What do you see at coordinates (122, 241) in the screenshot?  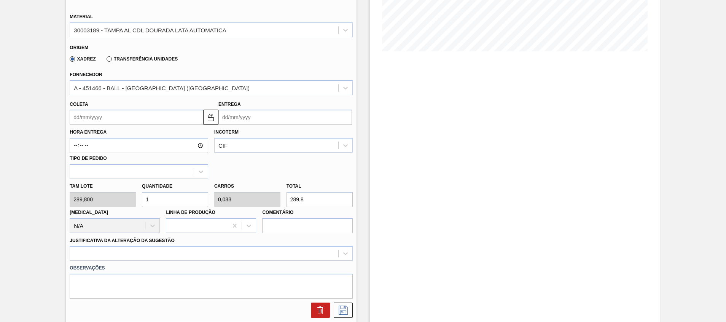 I see `label: Justificativa da Alteração da Sugestão` at bounding box center [122, 241].